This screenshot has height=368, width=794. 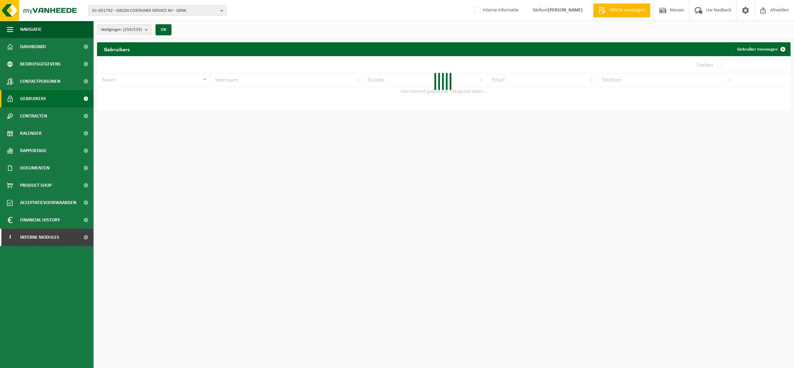 I want to click on span: Product Shop, so click(x=36, y=185).